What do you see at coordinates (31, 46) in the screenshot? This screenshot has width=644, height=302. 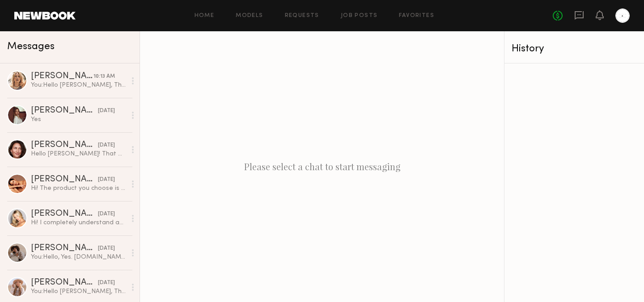 I see `span: Messages` at bounding box center [31, 46].